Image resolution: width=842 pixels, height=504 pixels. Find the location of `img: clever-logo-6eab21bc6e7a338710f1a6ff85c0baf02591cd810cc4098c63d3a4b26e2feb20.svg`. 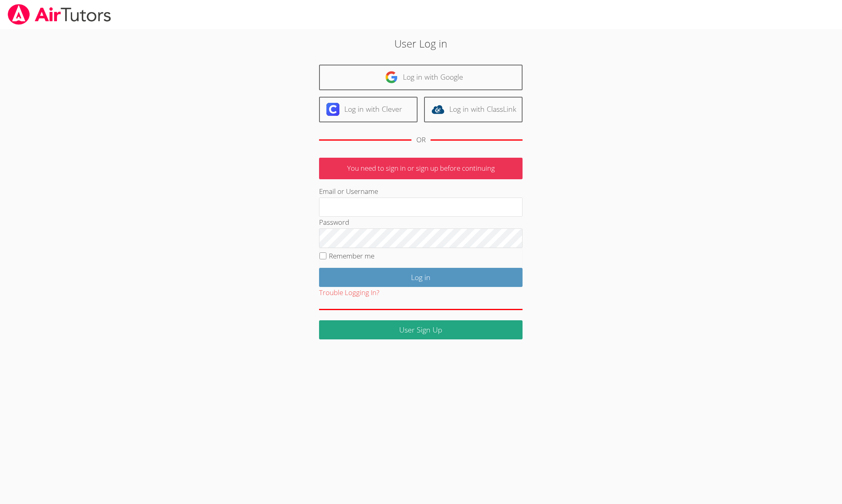

img: clever-logo-6eab21bc6e7a338710f1a6ff85c0baf02591cd810cc4098c63d3a4b26e2feb20.svg is located at coordinates (333, 109).